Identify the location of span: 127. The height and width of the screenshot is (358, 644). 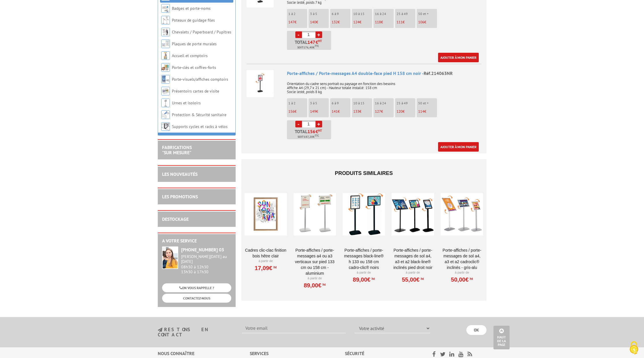
(377, 111).